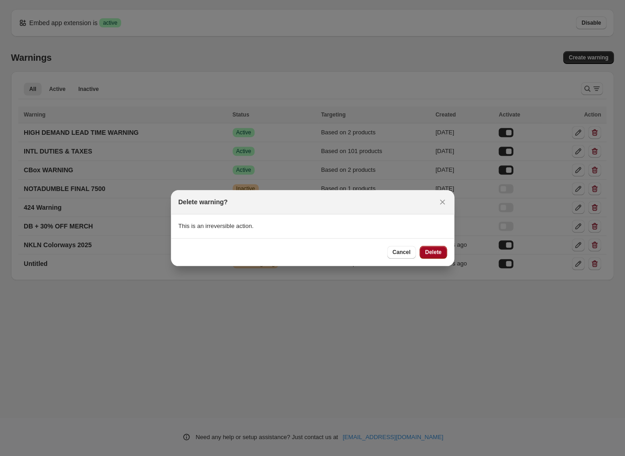  I want to click on button: Close, so click(442, 202).